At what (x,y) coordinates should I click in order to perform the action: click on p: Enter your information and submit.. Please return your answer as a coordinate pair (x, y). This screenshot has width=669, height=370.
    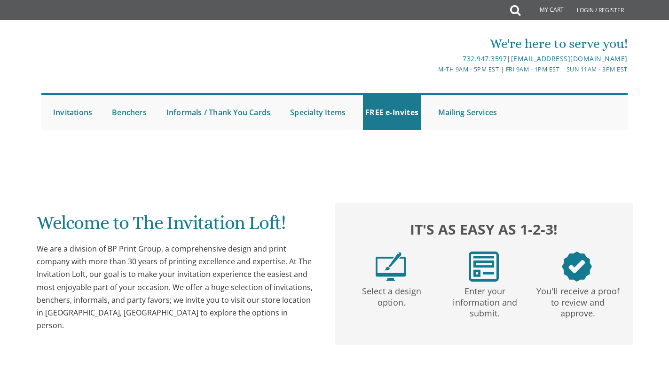
    Looking at the image, I should click on (485, 300).